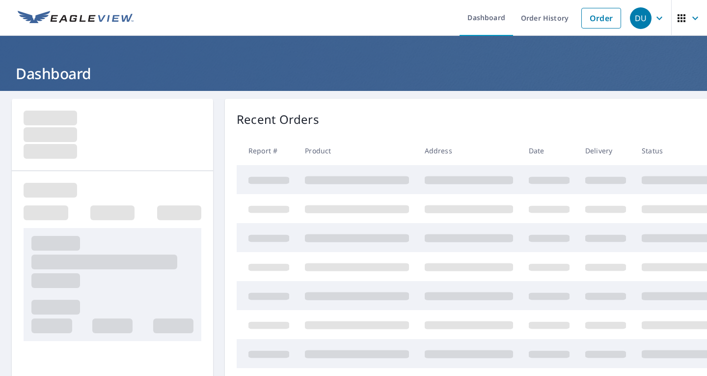 This screenshot has width=707, height=376. Describe the element at coordinates (267, 150) in the screenshot. I see `th: Report #` at that location.